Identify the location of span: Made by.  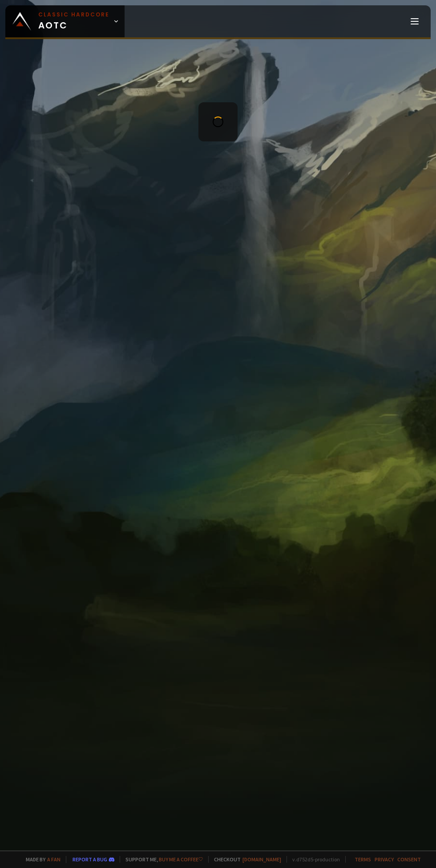
(40, 860).